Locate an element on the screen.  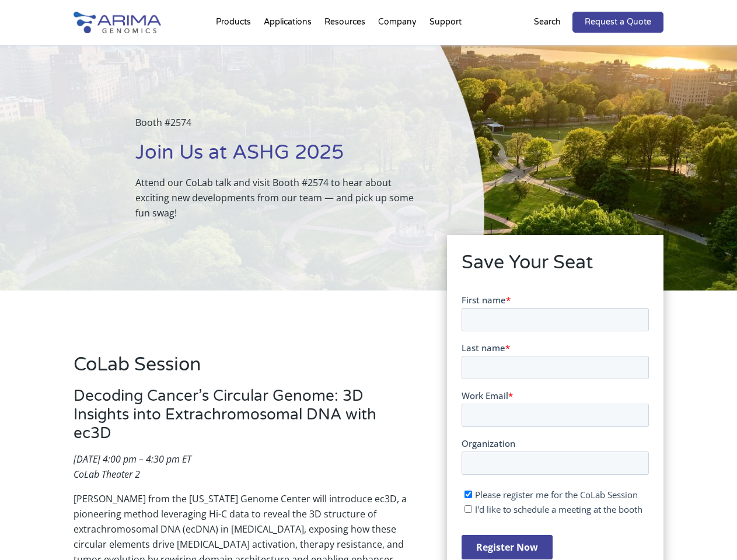
span: I'd like to schedule a meeting at the booth is located at coordinates (97, 215).